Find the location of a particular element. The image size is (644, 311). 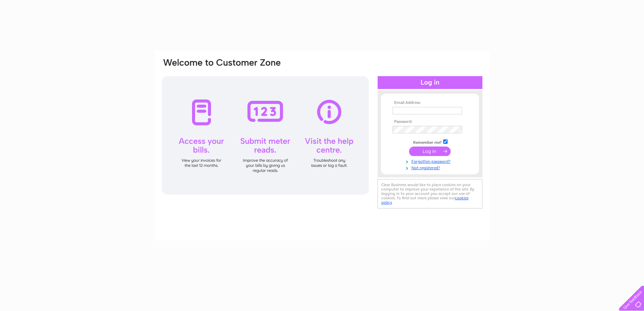

div: Clear Business would like to place cookies on your computer to improve your experience of the sit... is located at coordinates (430, 193).